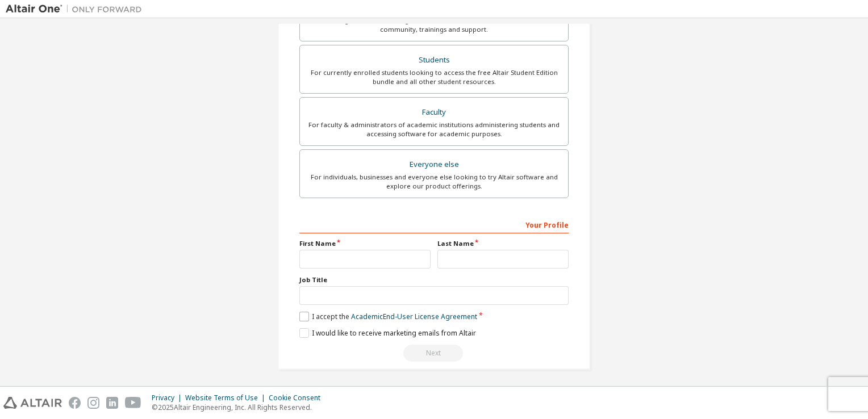 The height and width of the screenshot is (419, 868). What do you see at coordinates (434, 224) in the screenshot?
I see `div: Your Profile` at bounding box center [434, 224].